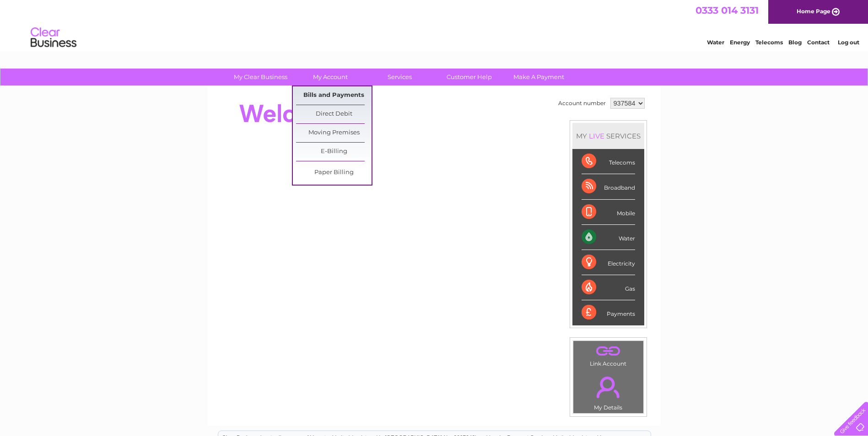 This screenshot has width=868, height=436. What do you see at coordinates (334, 95) in the screenshot?
I see `a: Bills and Payments` at bounding box center [334, 95].